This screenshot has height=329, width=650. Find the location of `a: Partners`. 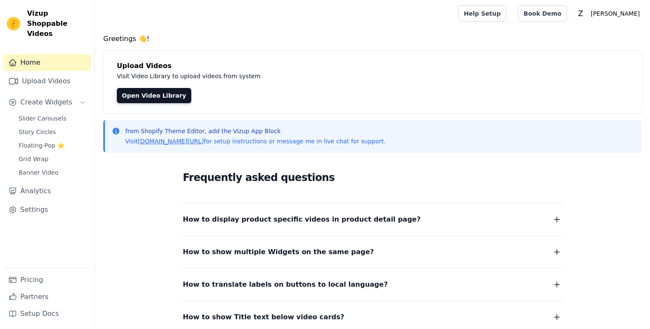

a: Partners is located at coordinates (47, 297).